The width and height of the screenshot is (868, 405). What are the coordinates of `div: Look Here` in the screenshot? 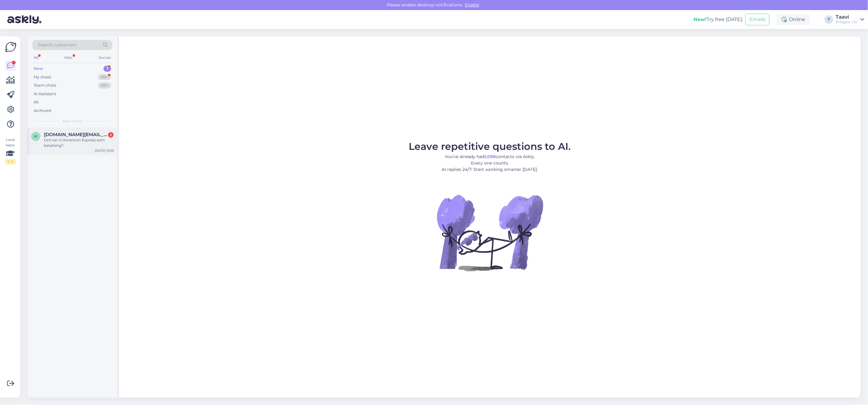 It's located at (11, 151).